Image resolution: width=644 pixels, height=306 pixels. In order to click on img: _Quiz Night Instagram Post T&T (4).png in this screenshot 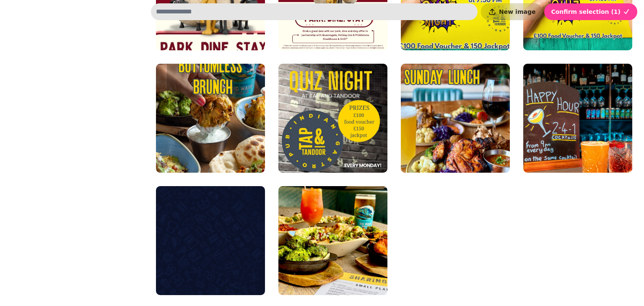, I will do `click(333, 119)`.